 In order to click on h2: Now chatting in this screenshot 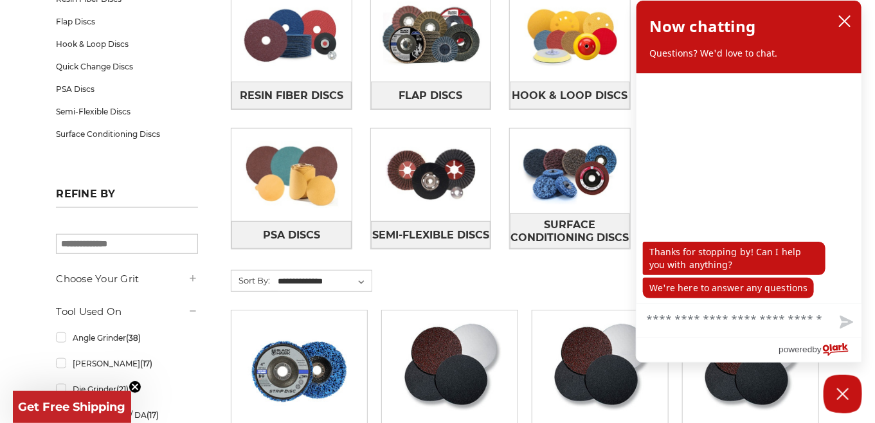, I will do `click(702, 26)`.